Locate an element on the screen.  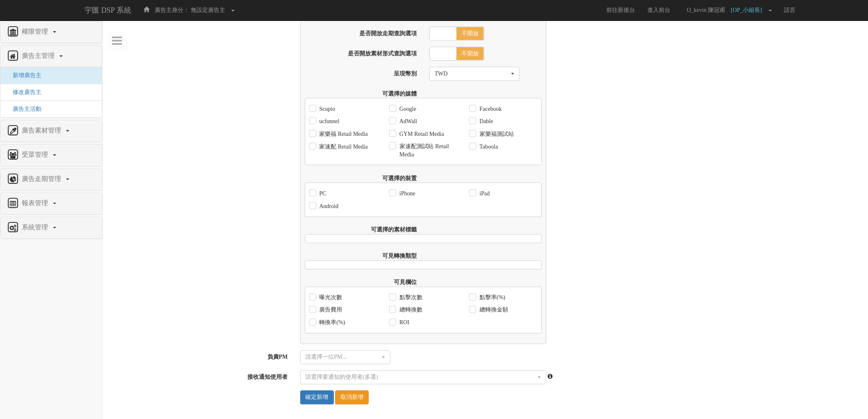
label: 廣告費用 is located at coordinates (330, 311).